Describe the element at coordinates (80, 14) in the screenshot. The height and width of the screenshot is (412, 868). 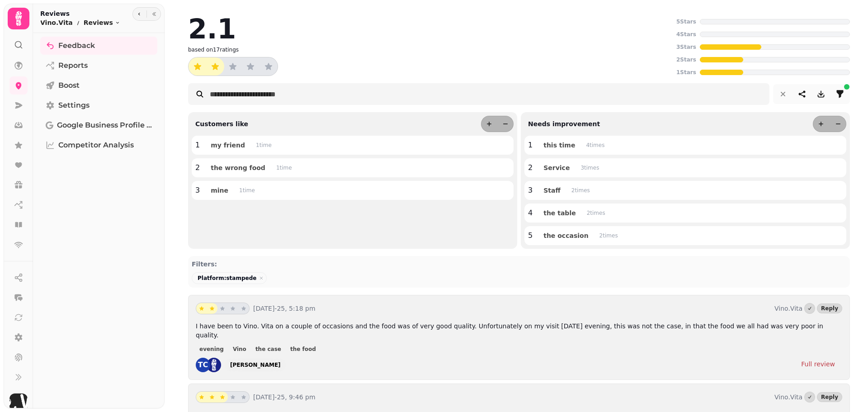
I see `h2: Reviews` at that location.